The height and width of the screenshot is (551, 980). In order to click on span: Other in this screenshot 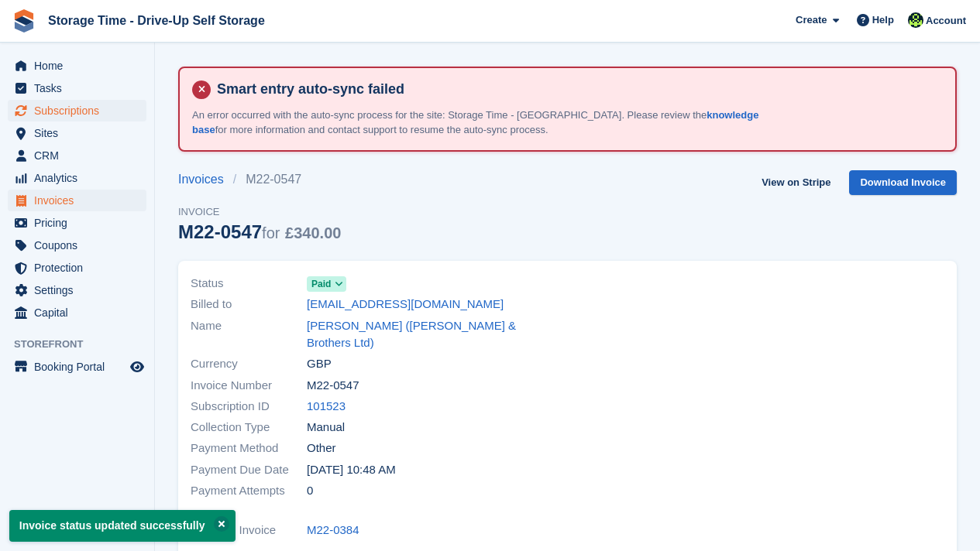, I will do `click(322, 448)`.